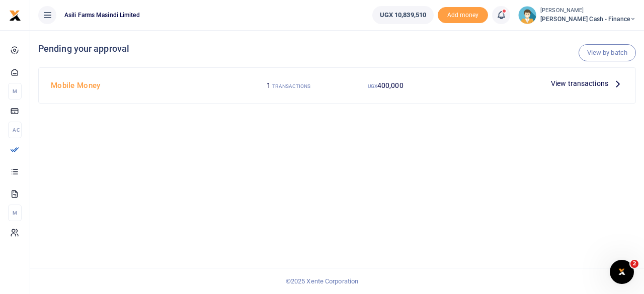 This screenshot has width=644, height=294. I want to click on span: Asili Farms Masindi Limited, so click(102, 15).